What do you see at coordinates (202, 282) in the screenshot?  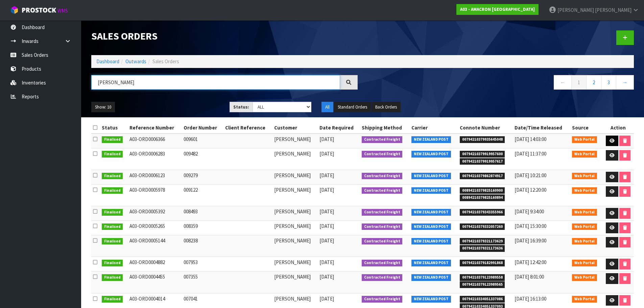 I see `td: 007355` at bounding box center [202, 282].